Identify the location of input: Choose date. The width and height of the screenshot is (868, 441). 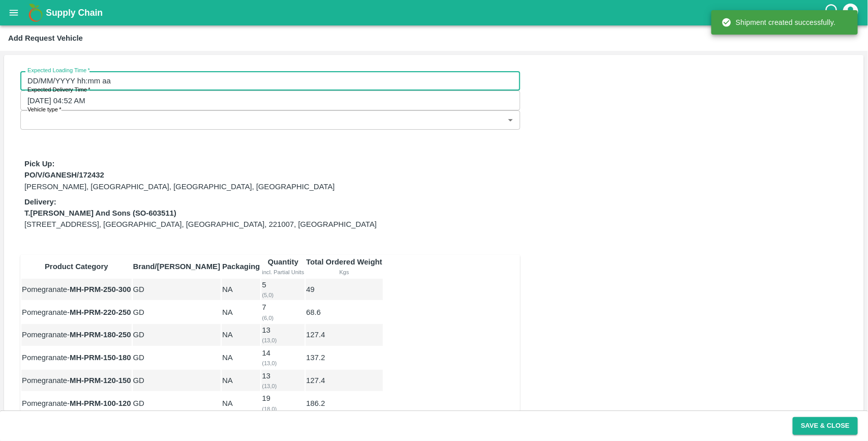
(267, 81).